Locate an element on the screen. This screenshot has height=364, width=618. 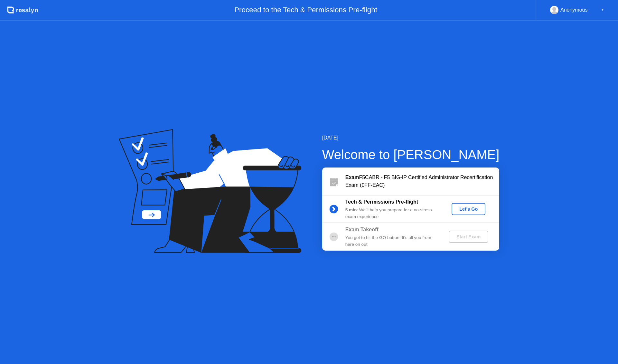
b: 5 min is located at coordinates (351, 210).